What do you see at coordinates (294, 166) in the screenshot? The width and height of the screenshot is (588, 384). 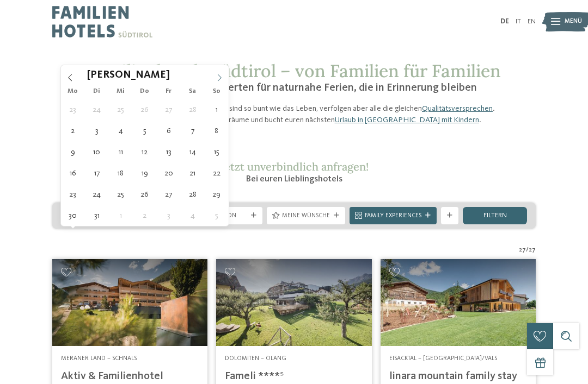 I see `span: Jetzt unverbindlich anfragen!` at bounding box center [294, 166].